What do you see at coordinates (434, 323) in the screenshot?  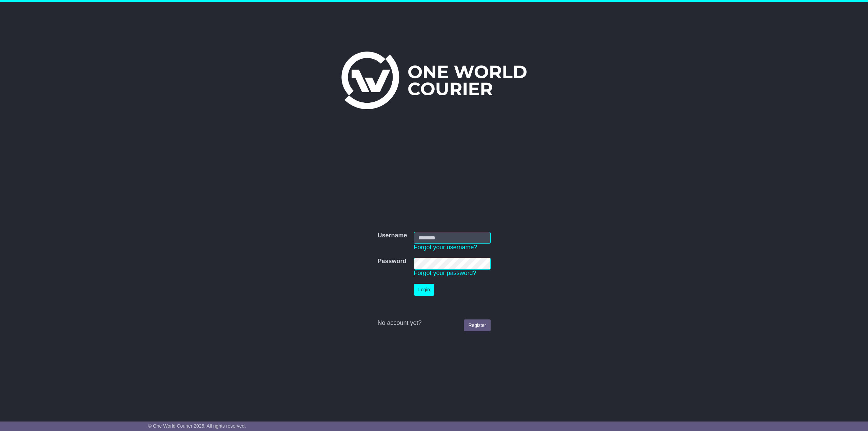 I see `div: No account yet?` at bounding box center [434, 323].